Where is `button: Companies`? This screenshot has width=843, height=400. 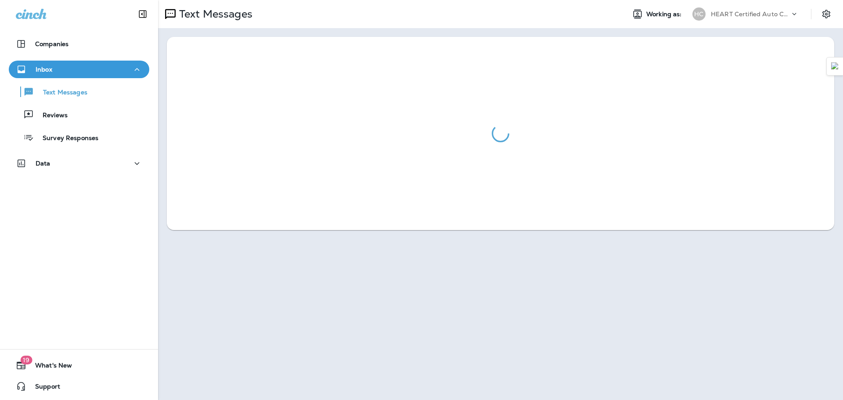 button: Companies is located at coordinates (79, 44).